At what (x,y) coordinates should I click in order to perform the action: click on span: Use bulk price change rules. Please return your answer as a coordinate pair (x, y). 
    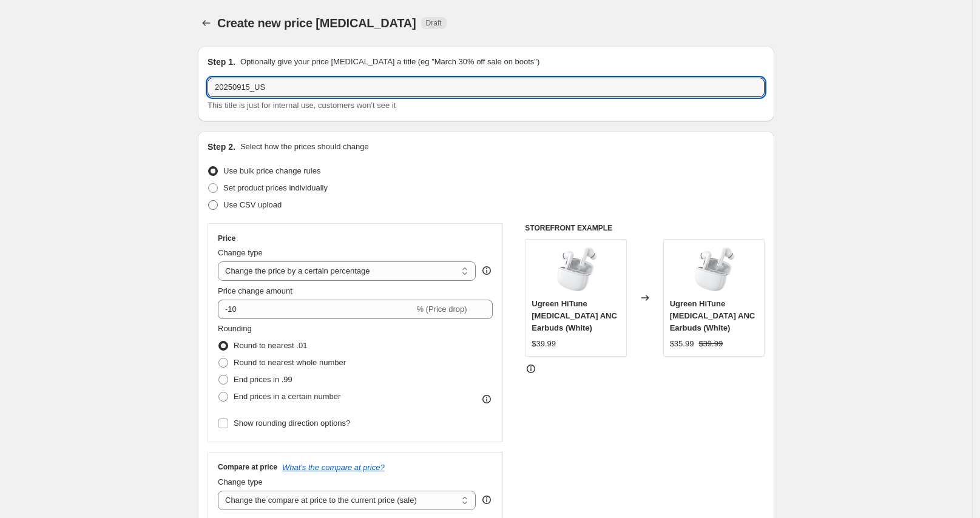
    Looking at the image, I should click on (272, 171).